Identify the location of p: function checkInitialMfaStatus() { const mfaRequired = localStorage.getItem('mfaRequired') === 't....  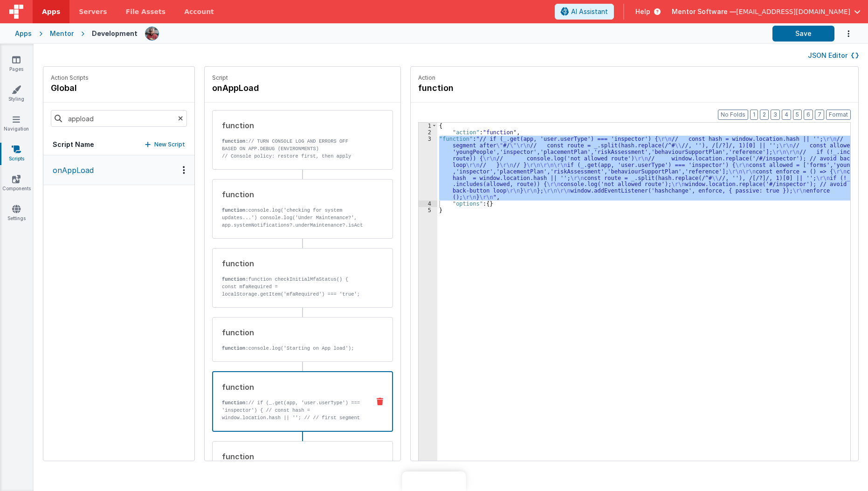
(292, 294).